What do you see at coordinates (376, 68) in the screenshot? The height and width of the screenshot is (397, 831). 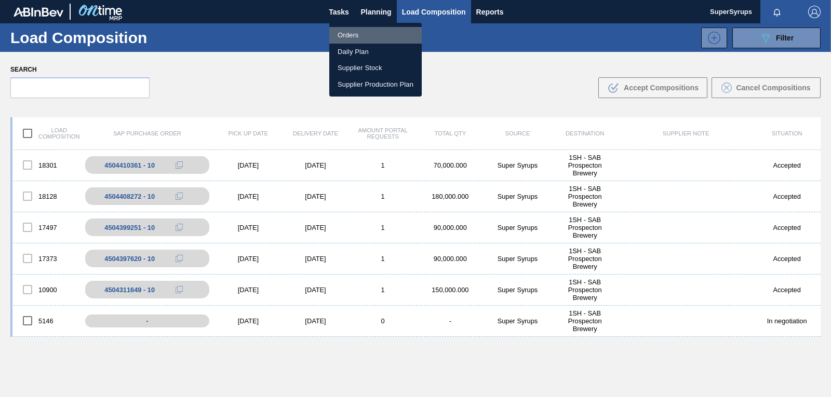 I see `li: Supplier Stock` at bounding box center [376, 68].